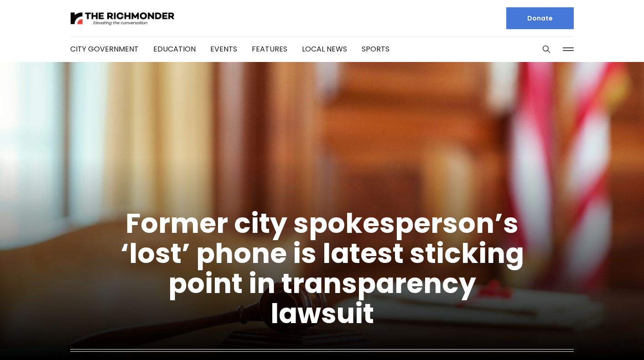 This screenshot has height=360, width=644. What do you see at coordinates (269, 49) in the screenshot?
I see `a: Features` at bounding box center [269, 49].